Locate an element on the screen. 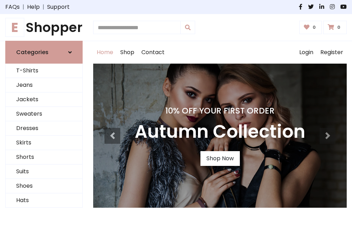  h4: 10% Off Your First Order is located at coordinates (220, 111).